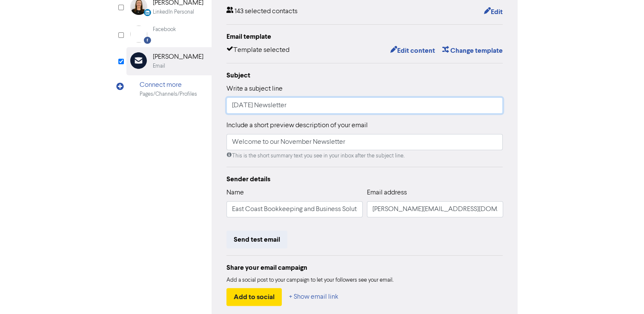 The height and width of the screenshot is (314, 644). Describe the element at coordinates (255, 89) in the screenshot. I see `label: Write a subject line` at that location.